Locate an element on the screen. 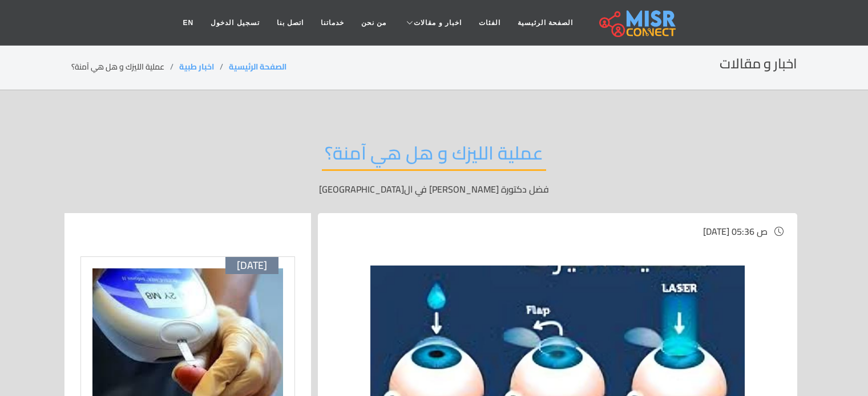 The image size is (868, 396). a: تسجيل الدخول is located at coordinates (234, 23).